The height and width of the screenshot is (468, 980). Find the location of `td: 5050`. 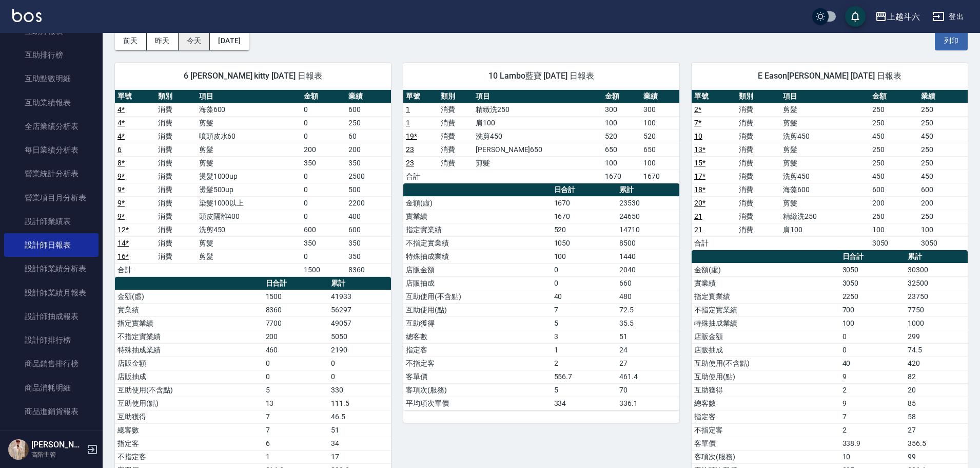

td: 5050 is located at coordinates (360, 336).